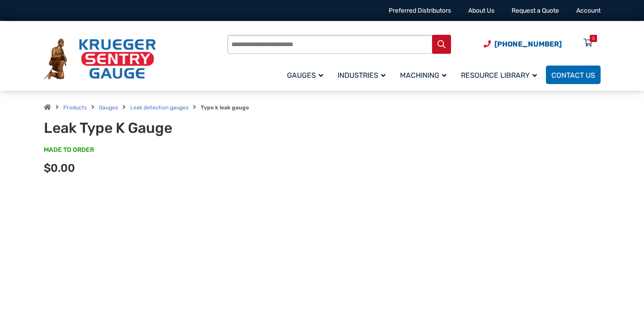  I want to click on h1: Leak Type K Gauge, so click(155, 128).